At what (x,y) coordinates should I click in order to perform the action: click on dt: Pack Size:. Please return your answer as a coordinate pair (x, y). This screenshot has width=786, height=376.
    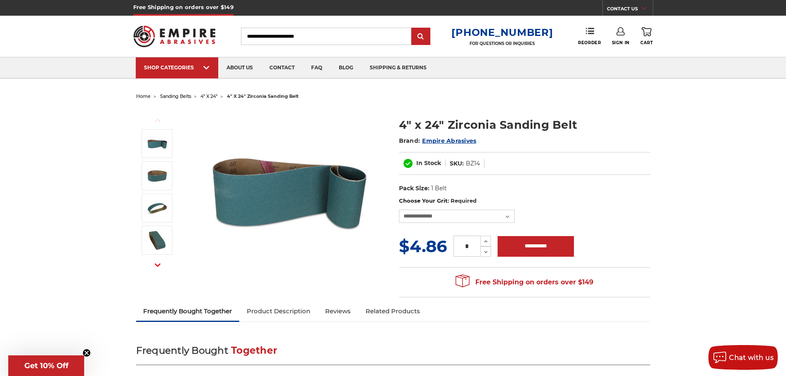
    Looking at the image, I should click on (414, 188).